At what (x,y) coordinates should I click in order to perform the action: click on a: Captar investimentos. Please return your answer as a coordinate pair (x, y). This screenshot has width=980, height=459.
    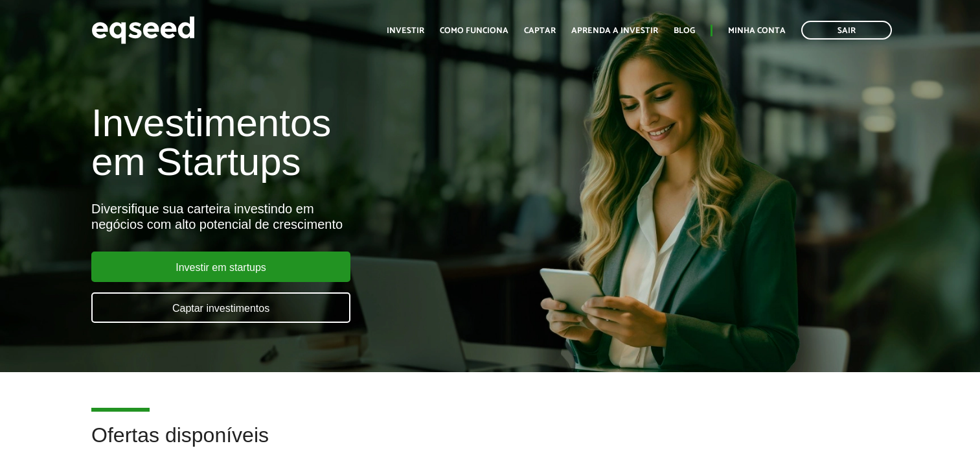
    Looking at the image, I should click on (221, 307).